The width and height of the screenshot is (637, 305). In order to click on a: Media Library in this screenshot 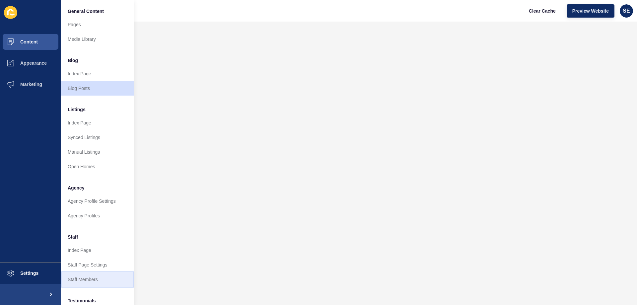, I will do `click(98, 39)`.